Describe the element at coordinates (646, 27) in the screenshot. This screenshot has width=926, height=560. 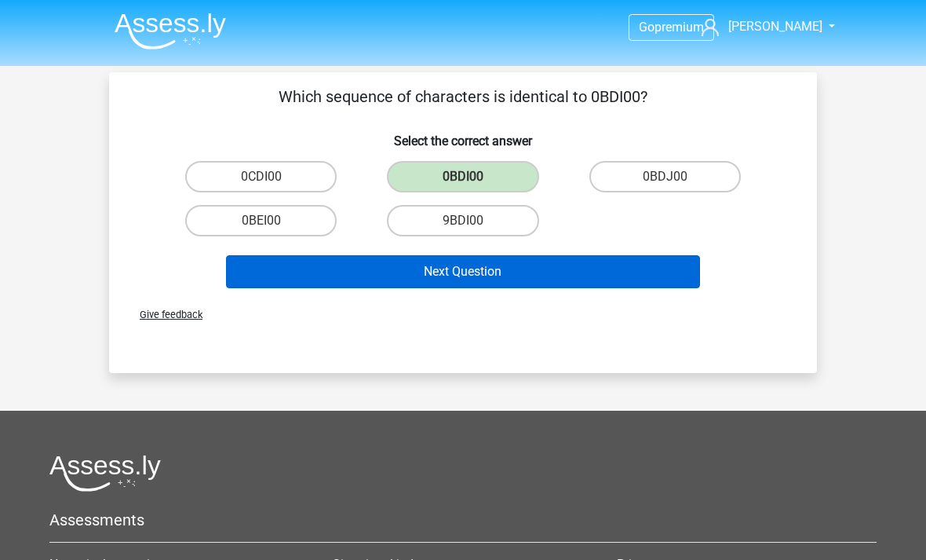
I see `span: Go` at that location.